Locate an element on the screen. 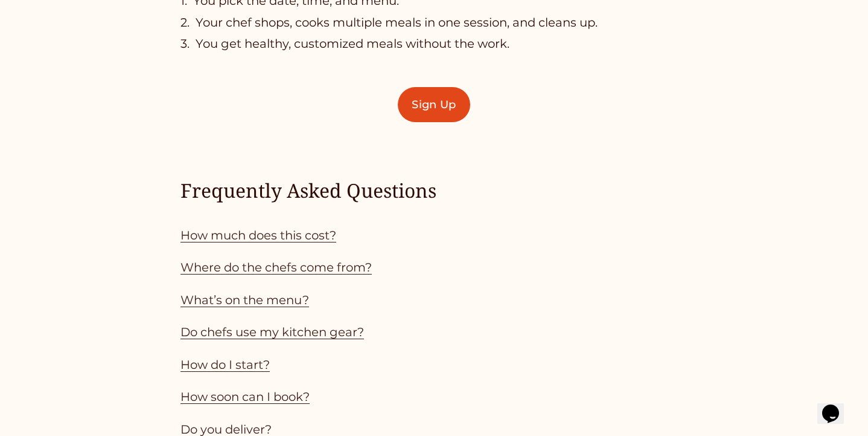  a: What’s on the menu? is located at coordinates (245, 300).